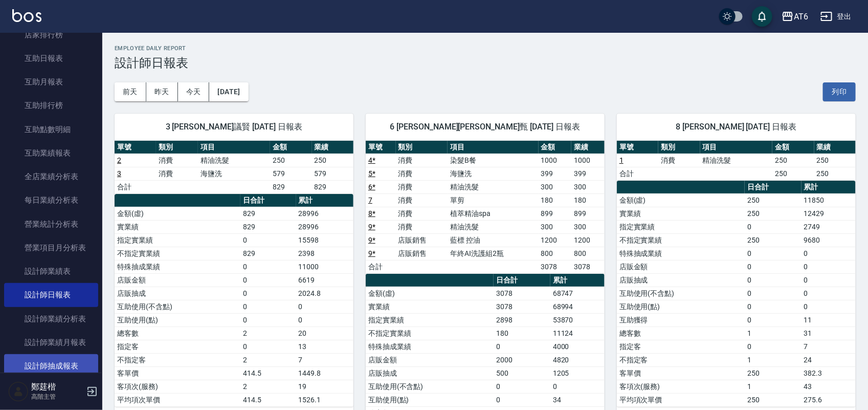 The image size is (868, 410). I want to click on td: 28996, so click(325, 227).